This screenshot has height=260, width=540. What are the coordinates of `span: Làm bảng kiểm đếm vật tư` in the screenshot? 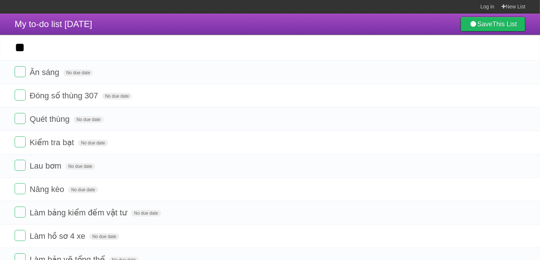 It's located at (79, 213).